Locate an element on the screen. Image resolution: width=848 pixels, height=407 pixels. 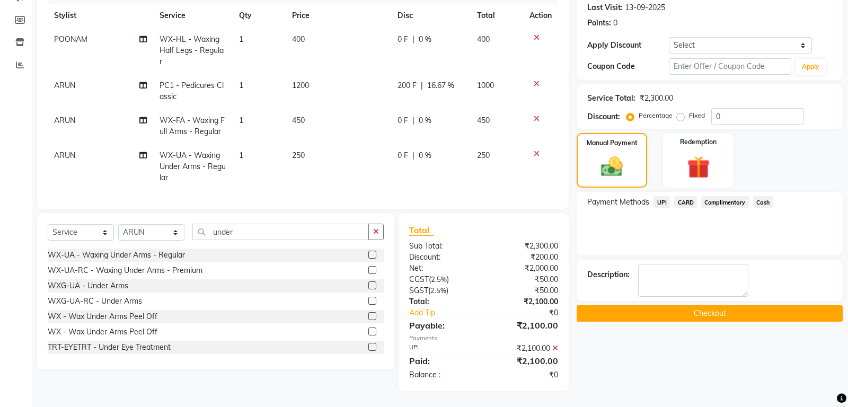
div: WX-UA - Waxing Under Arms - Regular is located at coordinates (116, 255).